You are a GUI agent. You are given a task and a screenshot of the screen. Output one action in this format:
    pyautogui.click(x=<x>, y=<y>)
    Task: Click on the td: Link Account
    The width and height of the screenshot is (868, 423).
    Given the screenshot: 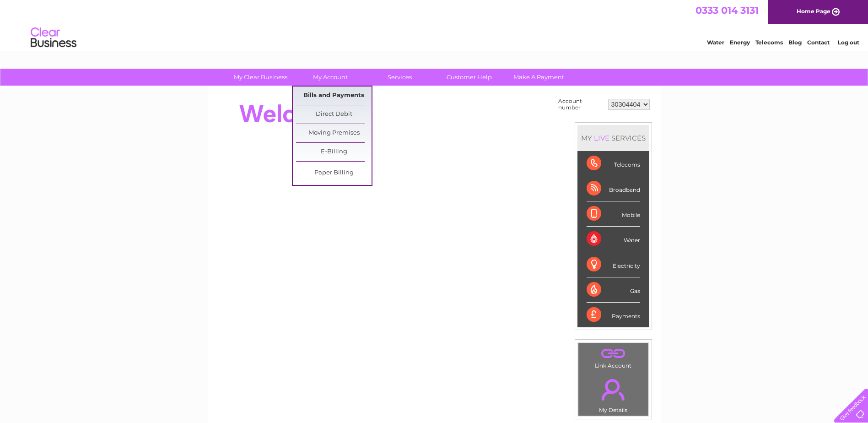 What is the action you would take?
    pyautogui.click(x=613, y=357)
    